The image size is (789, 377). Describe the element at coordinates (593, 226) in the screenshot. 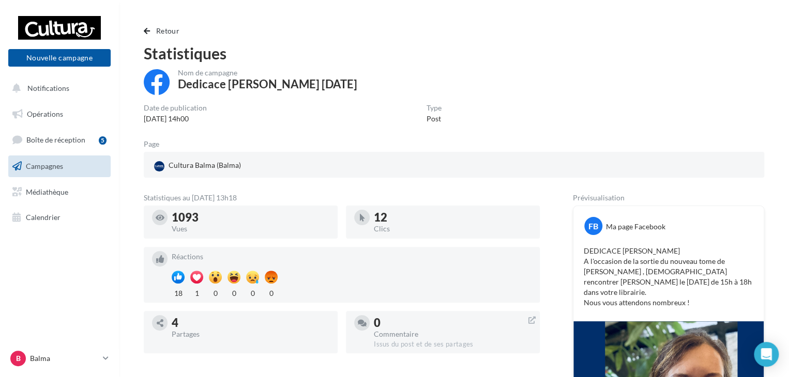

I see `div: FB` at that location.